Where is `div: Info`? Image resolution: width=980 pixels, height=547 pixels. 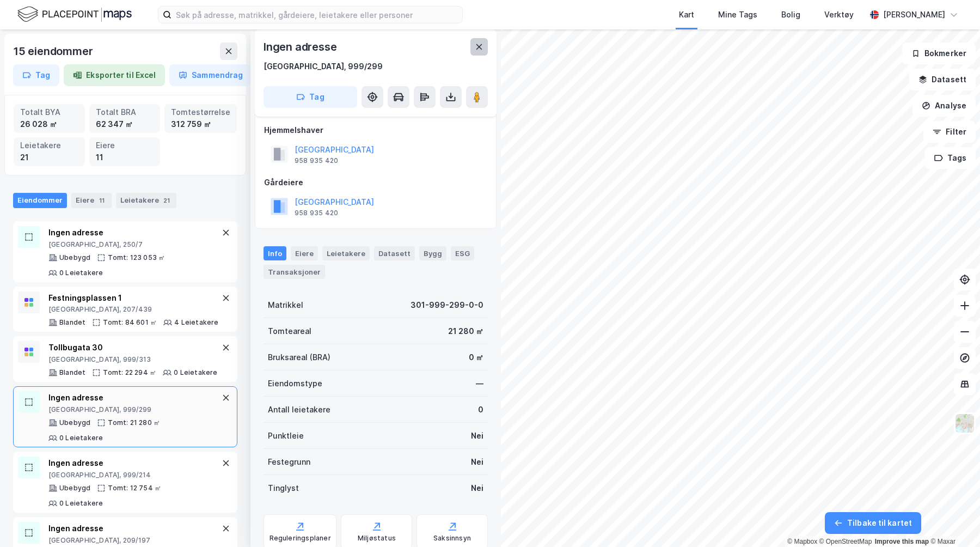 div: Info is located at coordinates (275, 254).